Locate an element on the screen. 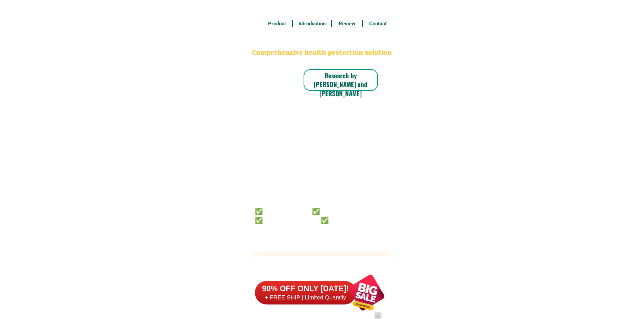 This screenshot has width=644, height=319. h2: Comprehensive health protection solution is located at coordinates (323, 52).